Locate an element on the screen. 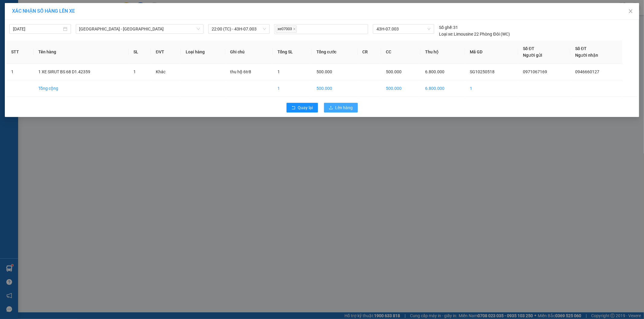  span: down is located at coordinates (198, 29).